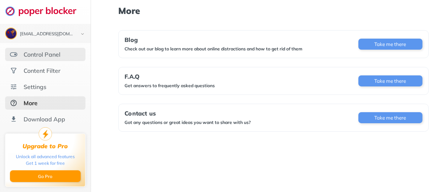  What do you see at coordinates (31, 103) in the screenshot?
I see `div: More` at bounding box center [31, 103].